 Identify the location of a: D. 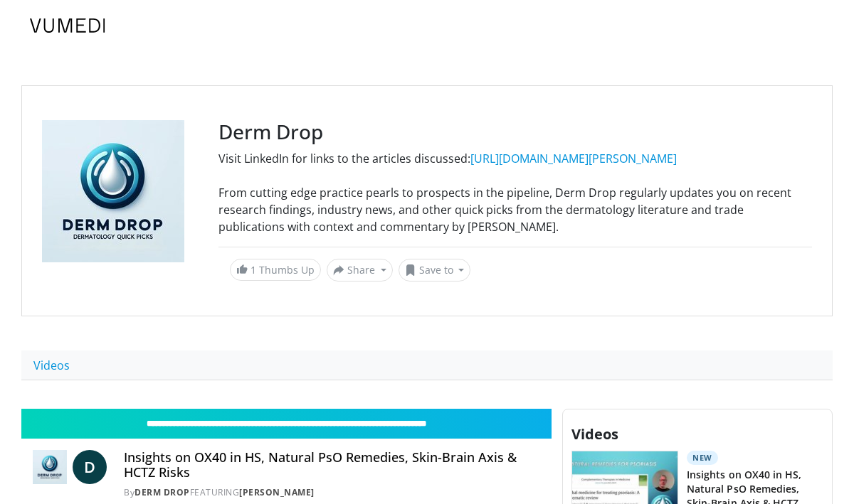
(90, 468).